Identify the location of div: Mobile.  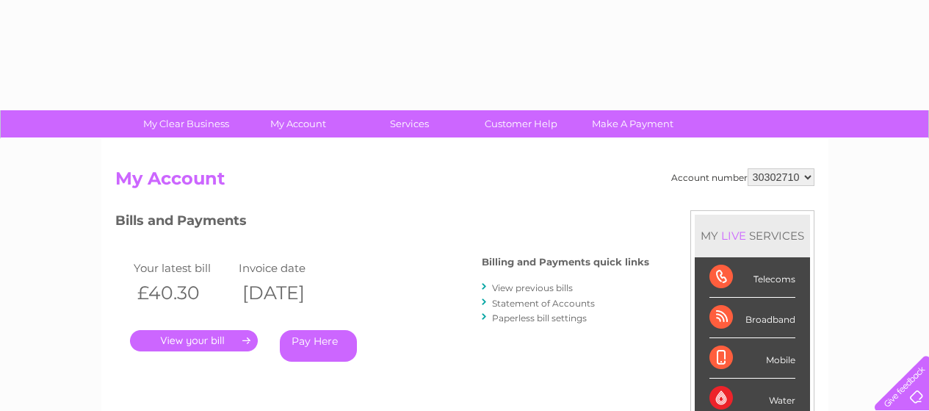
(752, 358).